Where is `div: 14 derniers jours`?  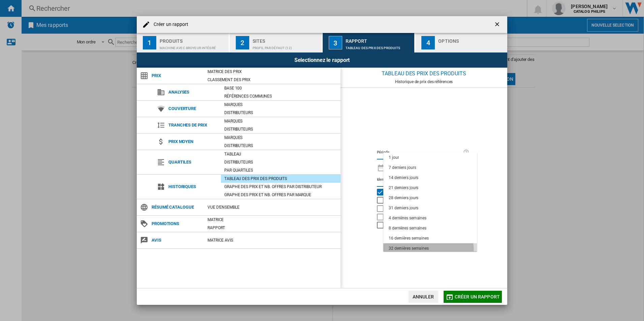
div: 14 derniers jours is located at coordinates (403, 178).